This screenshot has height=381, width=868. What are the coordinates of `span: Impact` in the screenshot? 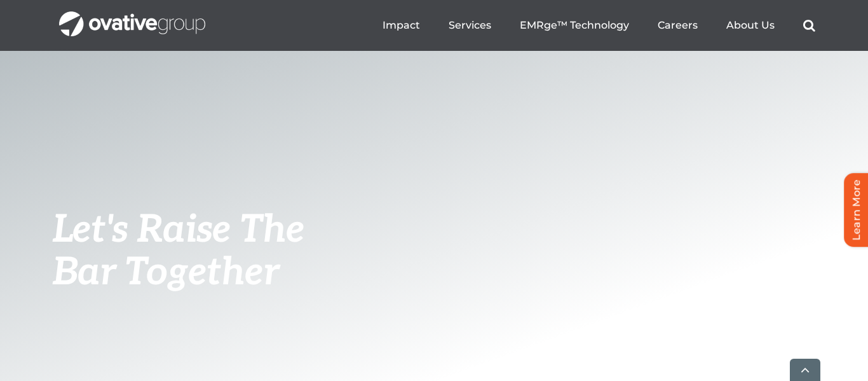 It's located at (401, 25).